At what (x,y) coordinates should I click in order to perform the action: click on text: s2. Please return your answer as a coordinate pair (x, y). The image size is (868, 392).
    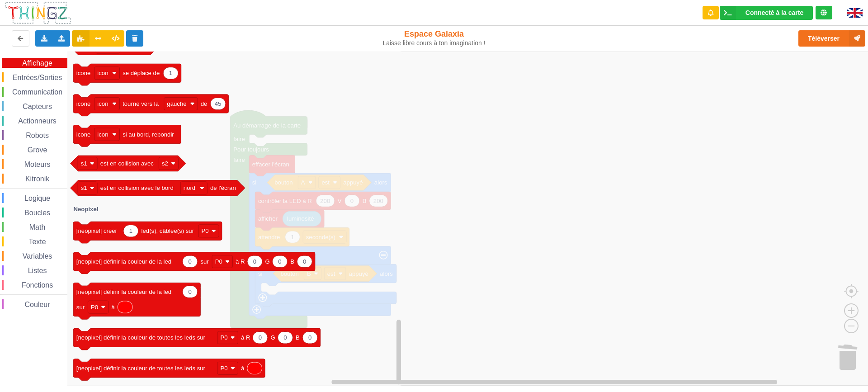
    Looking at the image, I should click on (165, 163).